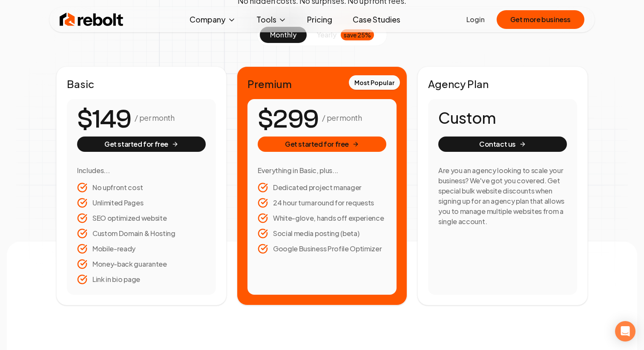  What do you see at coordinates (322, 218) in the screenshot?
I see `li: White-glove, hands off experience` at bounding box center [322, 218].